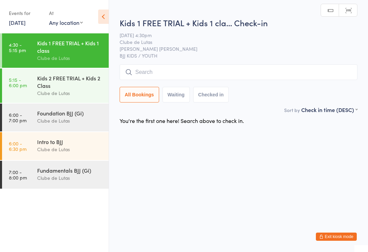  I want to click on div: Intro to BJJ, so click(70, 142).